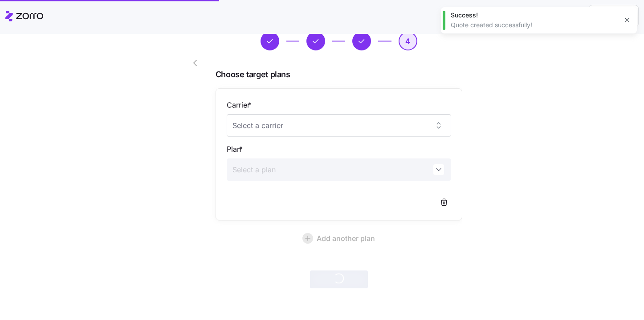  I want to click on label: Carrier, so click(240, 105).